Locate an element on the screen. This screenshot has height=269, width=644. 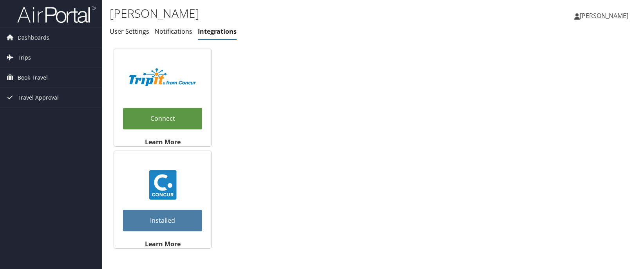
a: Integrations is located at coordinates (217, 31).